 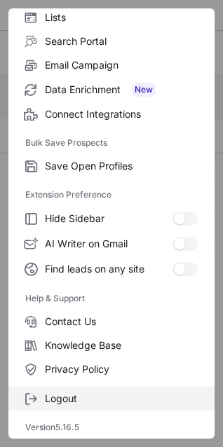 I want to click on label: Lists, so click(x=112, y=18).